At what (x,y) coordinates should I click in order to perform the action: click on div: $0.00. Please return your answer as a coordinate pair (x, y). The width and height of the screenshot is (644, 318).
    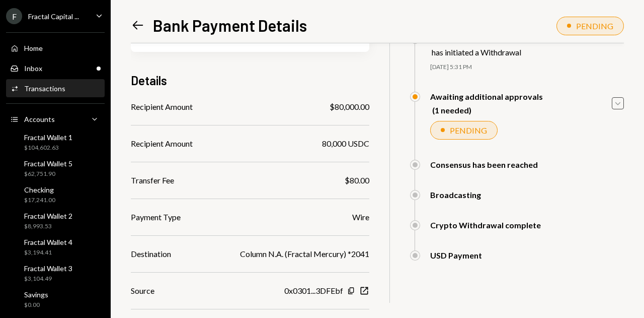
    Looking at the image, I should click on (36, 305).